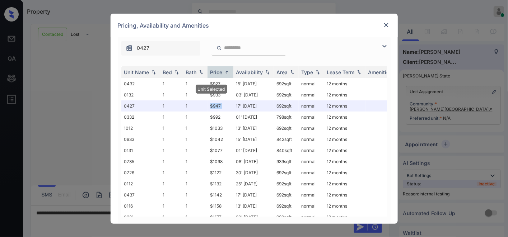  Describe the element at coordinates (143, 48) in the screenshot. I see `span: 0427` at that location.